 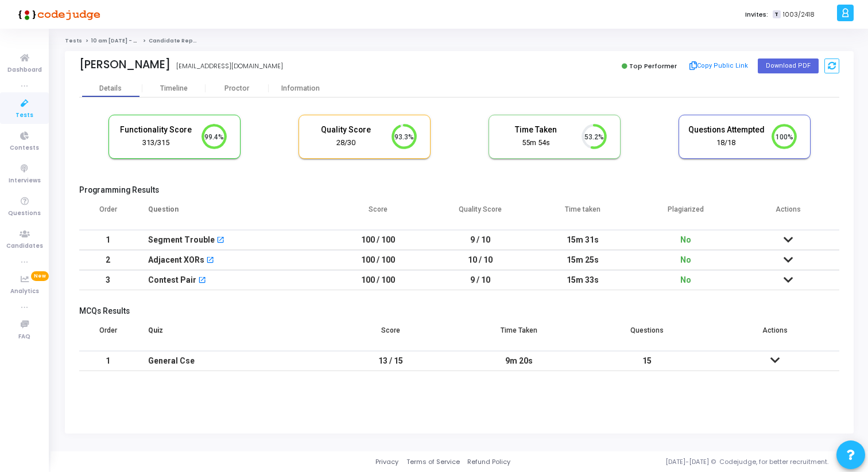 What do you see at coordinates (647, 361) in the screenshot?
I see `td: 15` at bounding box center [647, 361].